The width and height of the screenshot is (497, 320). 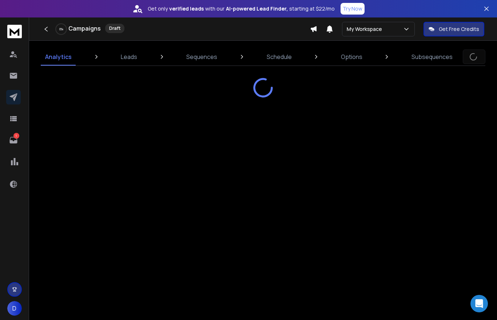 What do you see at coordinates (58, 57) in the screenshot?
I see `a: Analytics` at bounding box center [58, 57].